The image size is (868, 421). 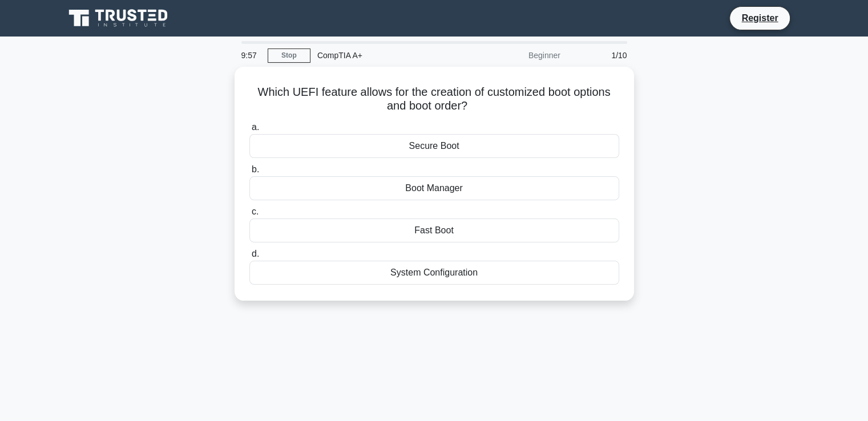 I want to click on a: Stop, so click(x=289, y=56).